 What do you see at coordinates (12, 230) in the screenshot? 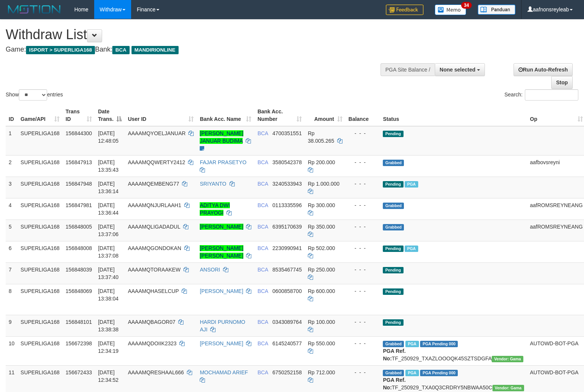
I see `td: 5` at bounding box center [12, 230].